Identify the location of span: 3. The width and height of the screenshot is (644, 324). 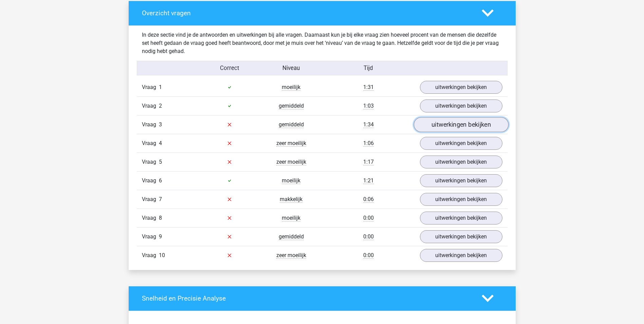
(160, 125).